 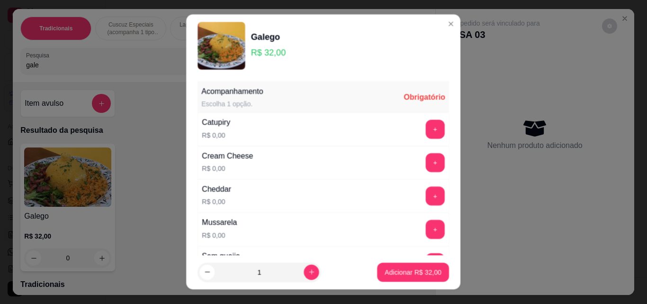 I want to click on div: Galego, so click(x=268, y=37).